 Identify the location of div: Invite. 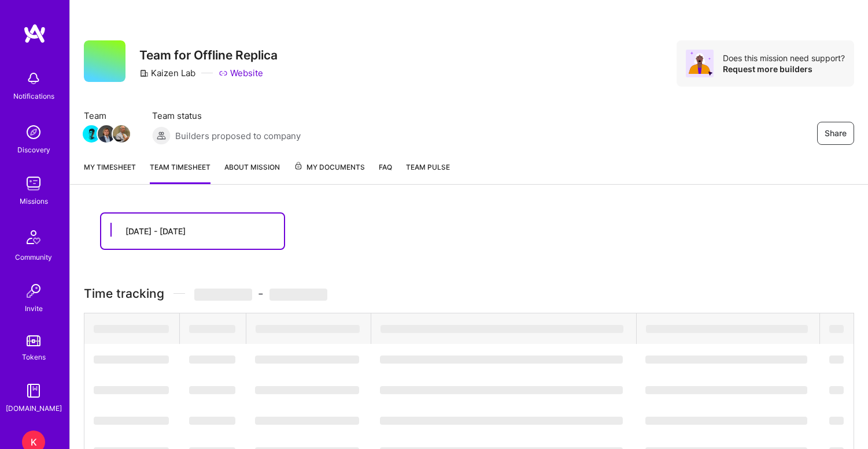
(33, 308).